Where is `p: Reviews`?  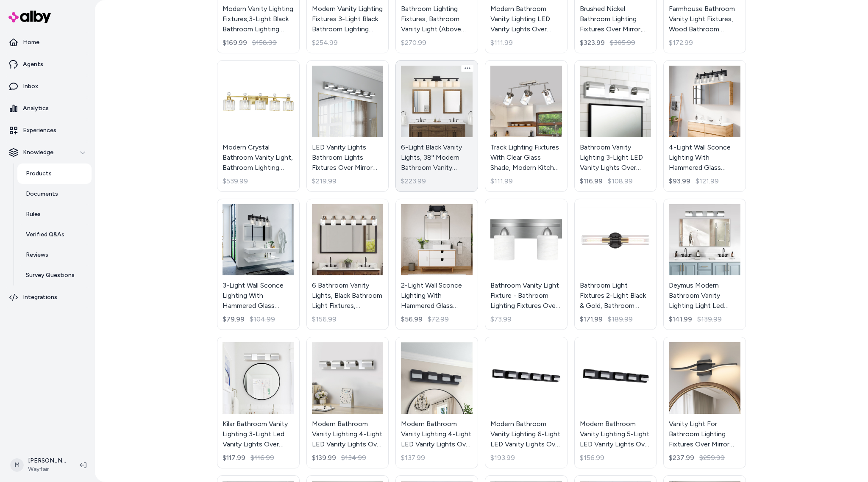 p: Reviews is located at coordinates (37, 255).